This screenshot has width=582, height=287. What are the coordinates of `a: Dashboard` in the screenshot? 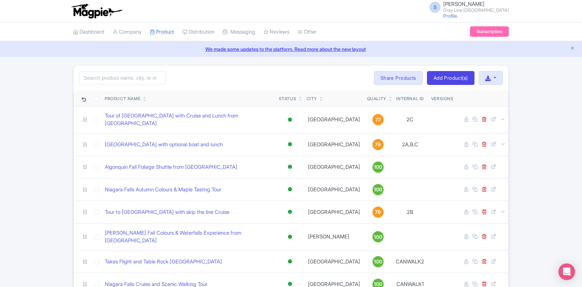 It's located at (89, 32).